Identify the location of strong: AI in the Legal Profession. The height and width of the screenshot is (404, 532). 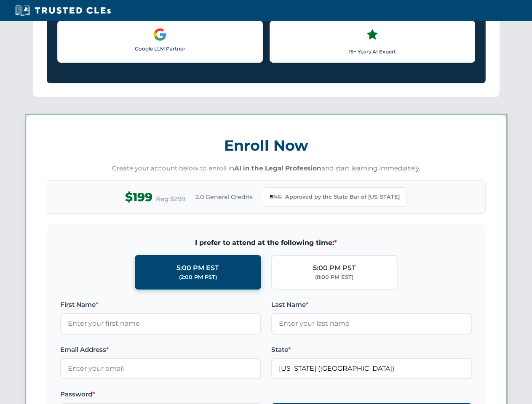
(277, 168).